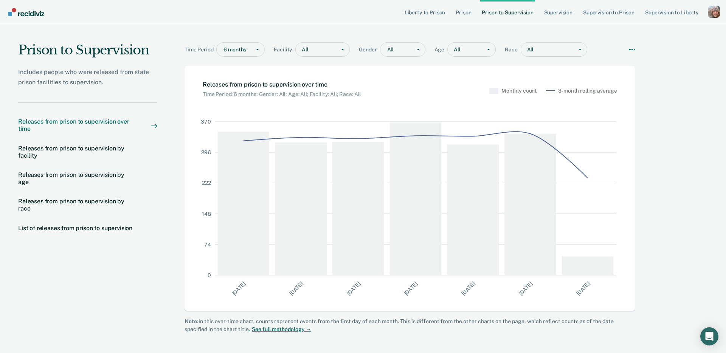  I want to click on h1: Prison to Supervision, so click(88, 53).